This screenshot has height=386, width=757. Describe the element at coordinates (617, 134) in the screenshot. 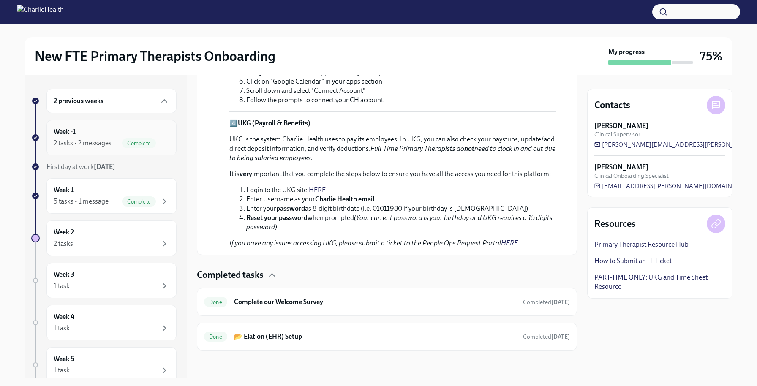

I see `span: Clinical Supervisor` at that location.